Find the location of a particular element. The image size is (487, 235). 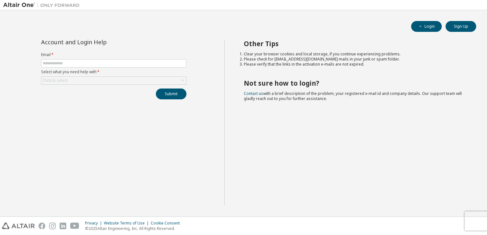

span: with a brief description of the problem, your registered e-mail id and company details. Our suppo... is located at coordinates (353, 96).